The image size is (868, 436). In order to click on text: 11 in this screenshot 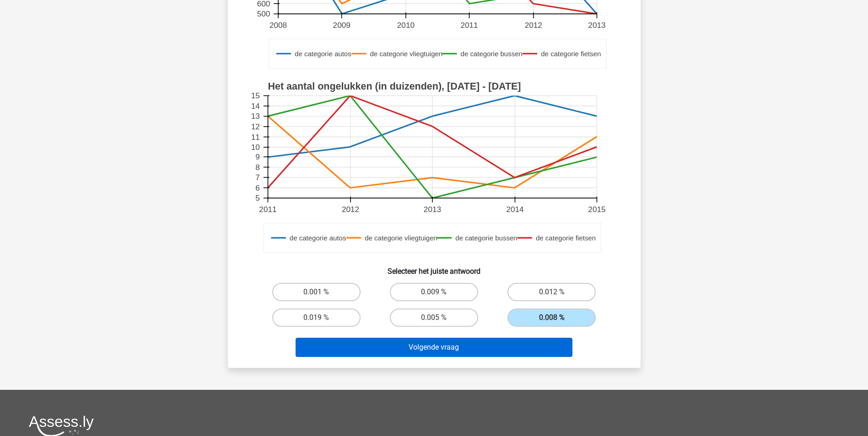, I will do `click(255, 137)`.